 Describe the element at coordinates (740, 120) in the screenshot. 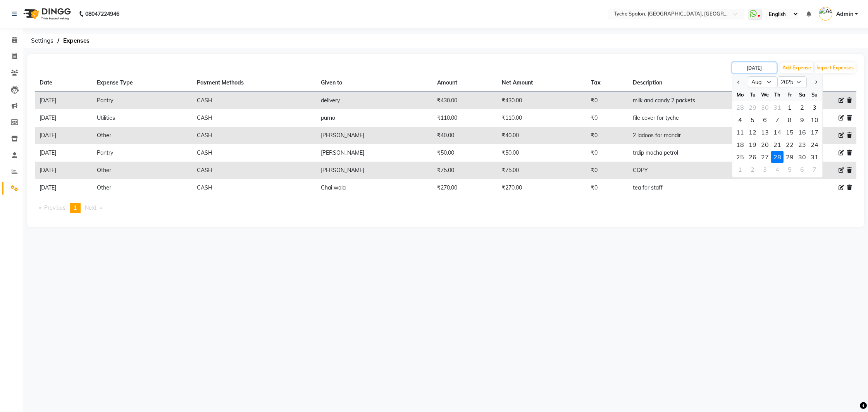

I see `div: Monday, August 4, 2025` at that location.